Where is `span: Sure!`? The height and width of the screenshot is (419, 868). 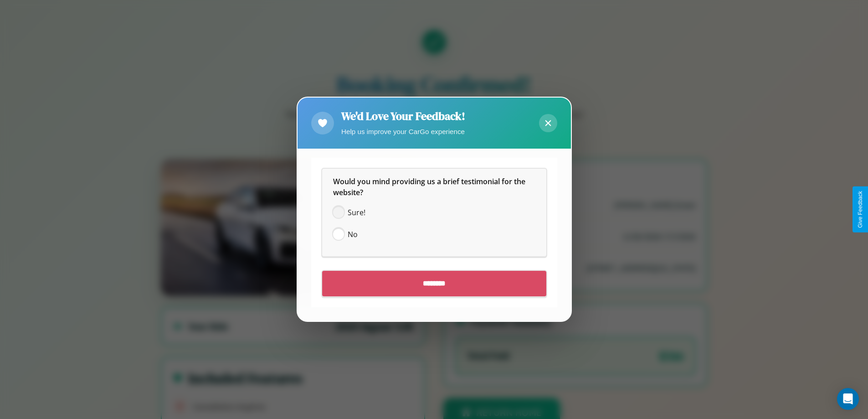 span: Sure! is located at coordinates (357, 213).